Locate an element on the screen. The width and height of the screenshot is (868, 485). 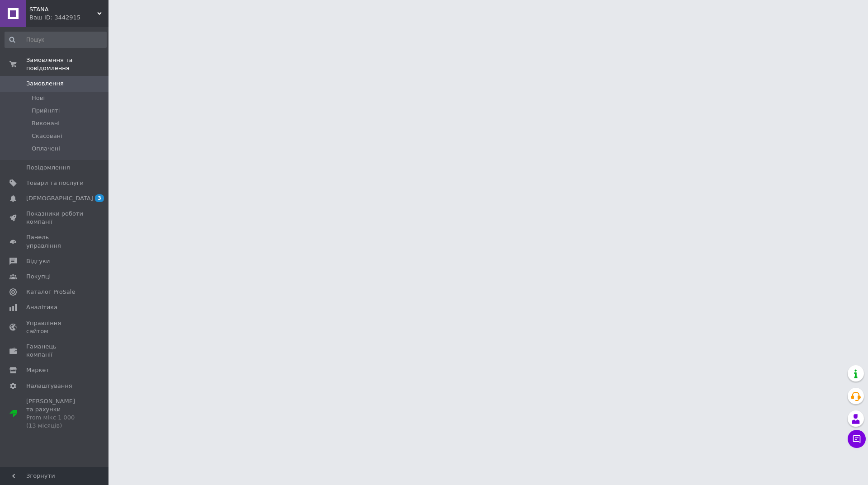
span: Покупці is located at coordinates (39, 277).